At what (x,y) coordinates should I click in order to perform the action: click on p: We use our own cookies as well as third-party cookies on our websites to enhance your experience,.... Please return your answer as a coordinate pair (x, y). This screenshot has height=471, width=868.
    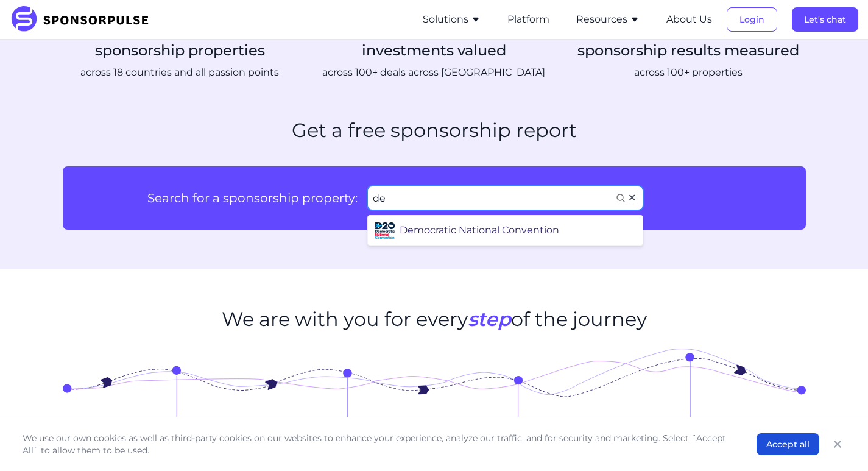
    Looking at the image, I should click on (377, 444).